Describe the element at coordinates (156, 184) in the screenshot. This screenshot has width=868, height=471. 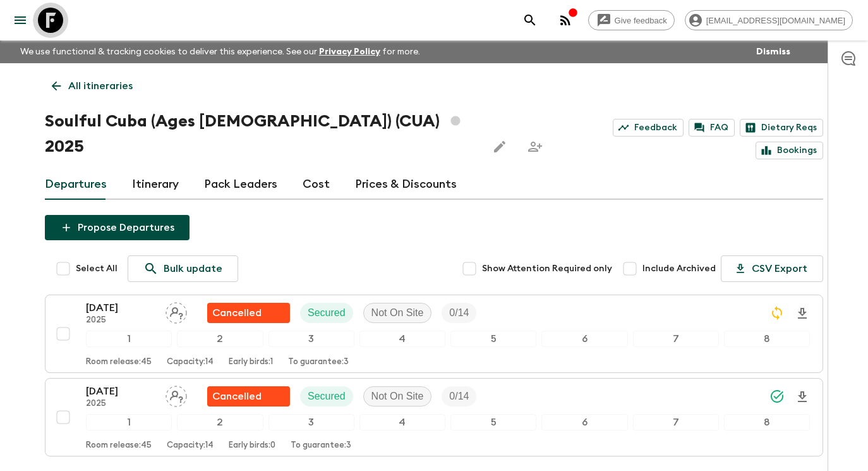
I see `a: Itinerary` at that location.